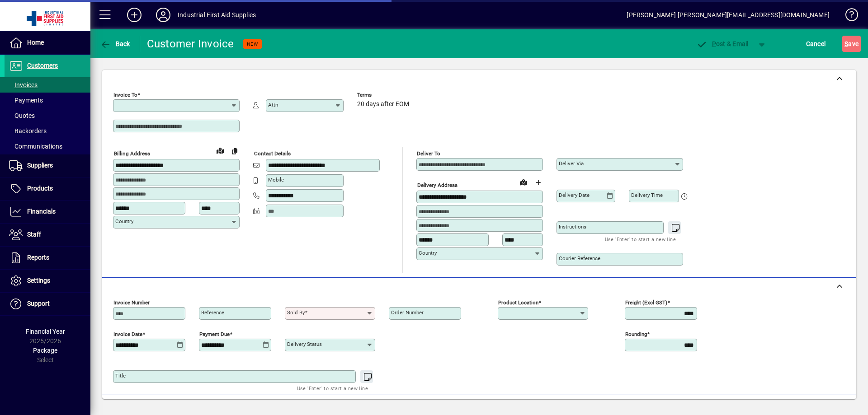 Image resolution: width=868 pixels, height=415 pixels. What do you see at coordinates (48, 189) in the screenshot?
I see `a: Products` at bounding box center [48, 189].